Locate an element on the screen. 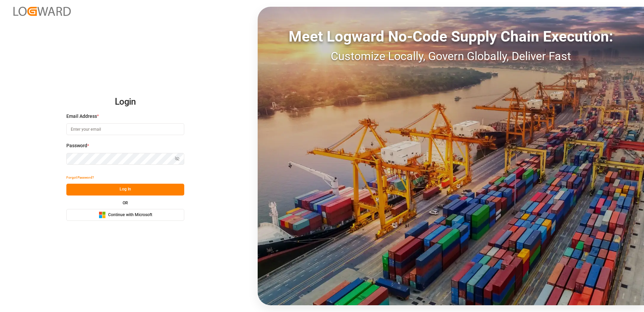 Image resolution: width=644 pixels, height=312 pixels. input: Enter your email is located at coordinates (125, 129).